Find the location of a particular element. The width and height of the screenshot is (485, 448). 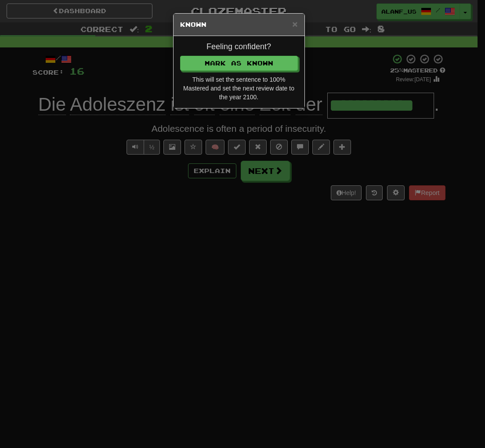

h5: Known is located at coordinates (239, 25).